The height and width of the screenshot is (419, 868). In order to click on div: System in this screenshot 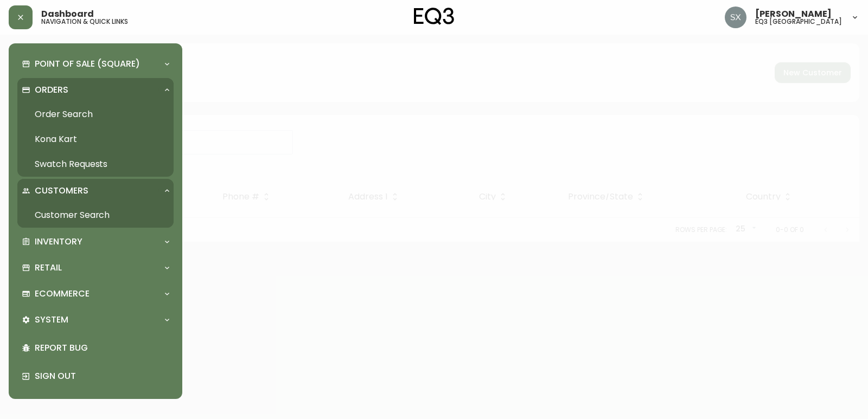, I will do `click(95, 320)`.